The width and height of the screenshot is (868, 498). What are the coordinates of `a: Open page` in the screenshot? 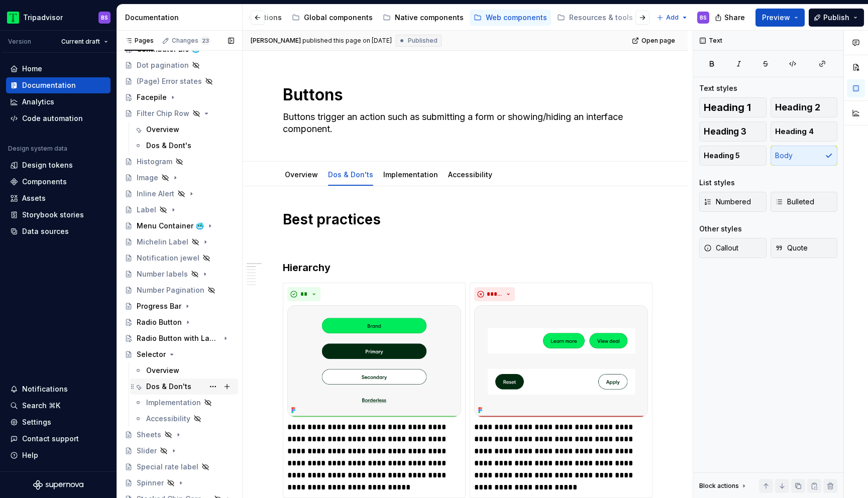 It's located at (654, 41).